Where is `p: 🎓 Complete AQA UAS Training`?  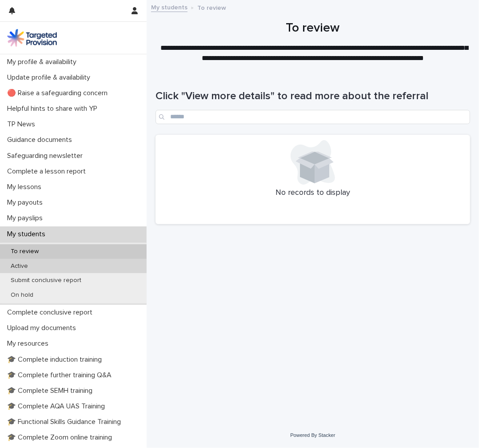 p: 🎓 Complete AQA UAS Training is located at coordinates (58, 406).